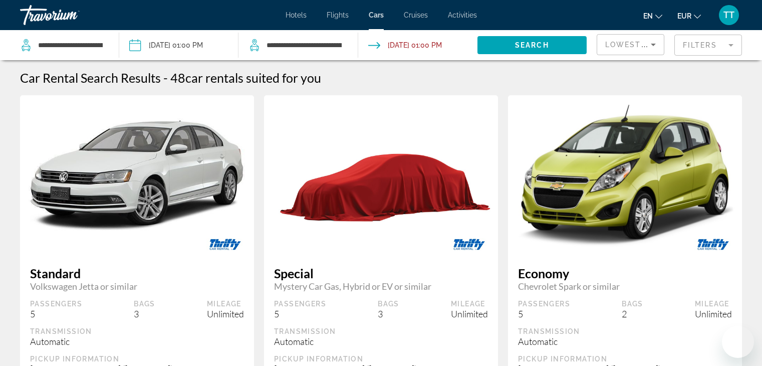 Image resolution: width=762 pixels, height=366 pixels. I want to click on a: Activities, so click(463, 15).